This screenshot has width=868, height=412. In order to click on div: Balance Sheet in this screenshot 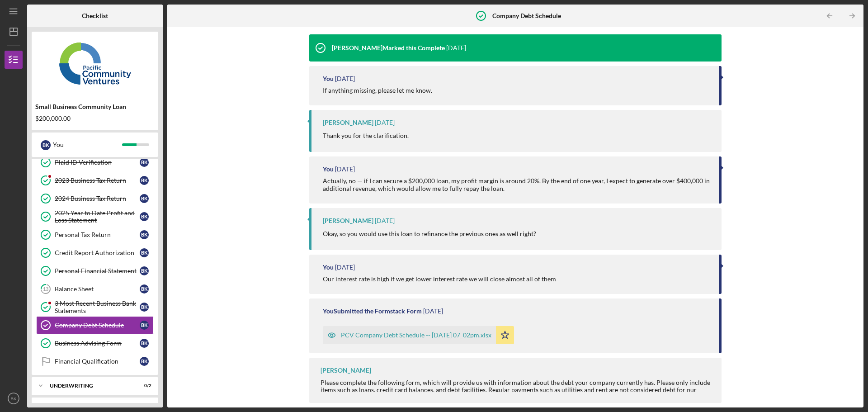, I will do `click(97, 289)`.